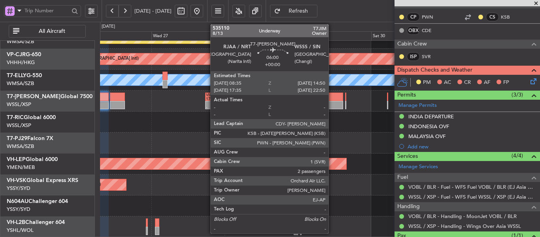  Describe the element at coordinates (32, 159) in the screenshot. I see `a: VH-LEPGlobal 6000` at that location.